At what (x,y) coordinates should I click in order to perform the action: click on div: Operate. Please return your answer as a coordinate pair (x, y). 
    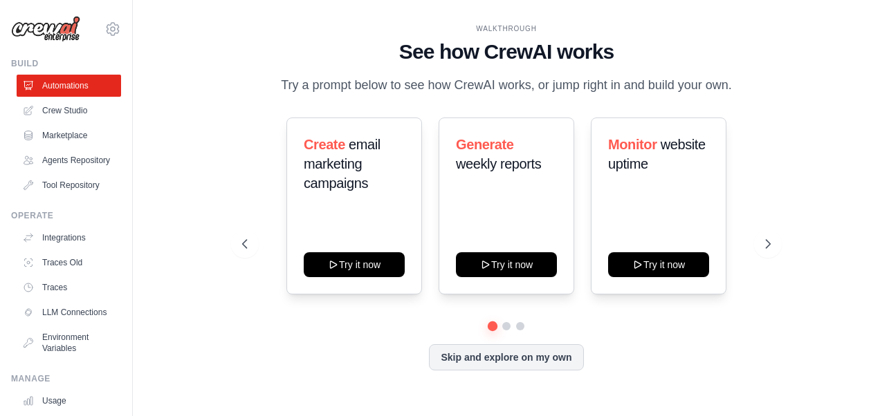
    Looking at the image, I should click on (66, 216).